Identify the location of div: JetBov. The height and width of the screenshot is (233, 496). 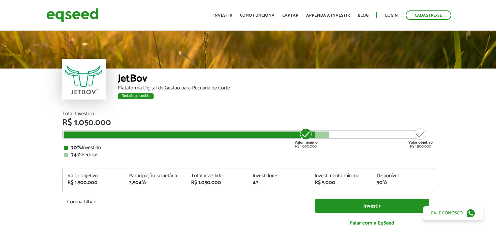
(276, 79).